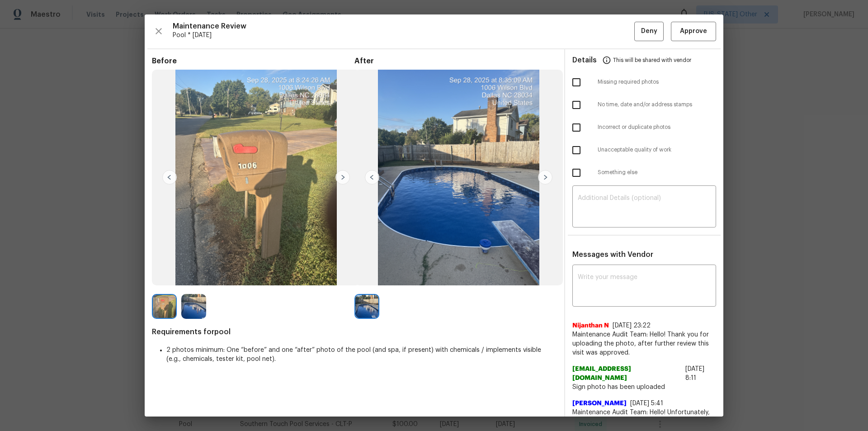  I want to click on span: Deny, so click(649, 31).